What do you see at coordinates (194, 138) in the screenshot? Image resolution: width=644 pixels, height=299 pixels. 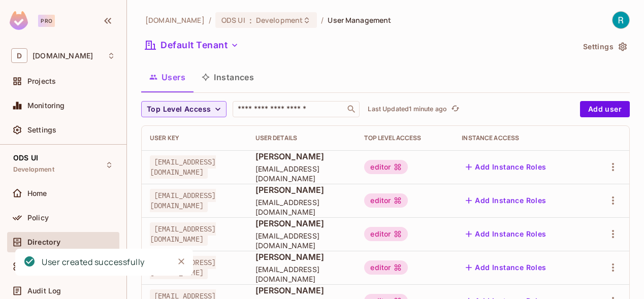 I see `div: User Key` at bounding box center [194, 138].